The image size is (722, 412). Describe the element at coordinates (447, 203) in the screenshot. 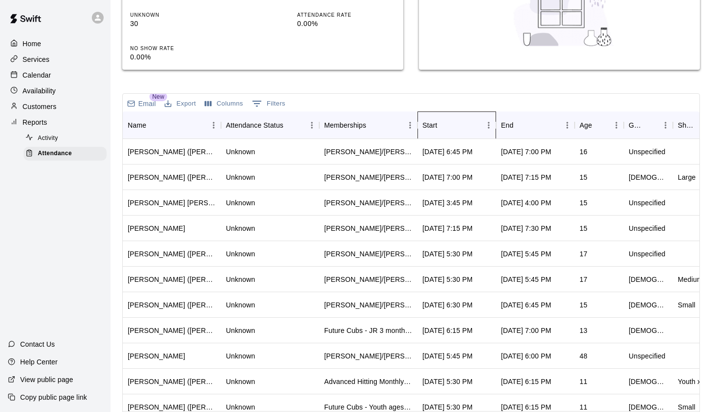

I see `div: Sep 16, 2025 at 3:45 PM` at that location.